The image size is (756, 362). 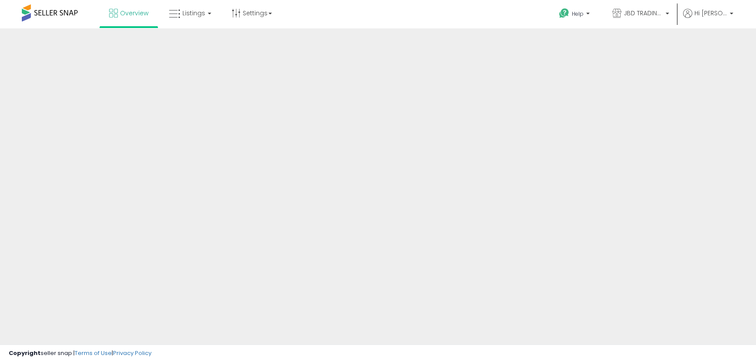 What do you see at coordinates (80, 353) in the screenshot?
I see `div: seller snap | |` at bounding box center [80, 353].